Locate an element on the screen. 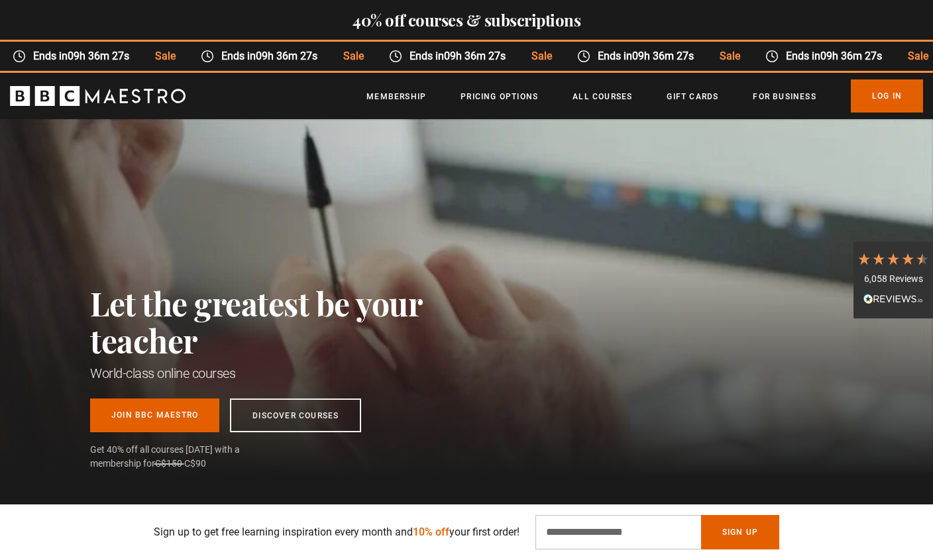 The width and height of the screenshot is (933, 560). div: 6,058 Reviews is located at coordinates (893, 280).